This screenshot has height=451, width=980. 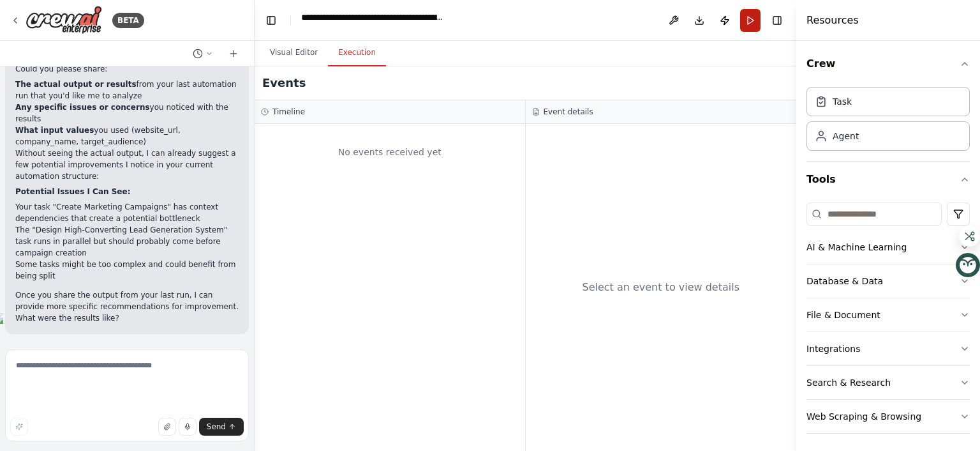 I want to click on button: File & Document, so click(x=889, y=315).